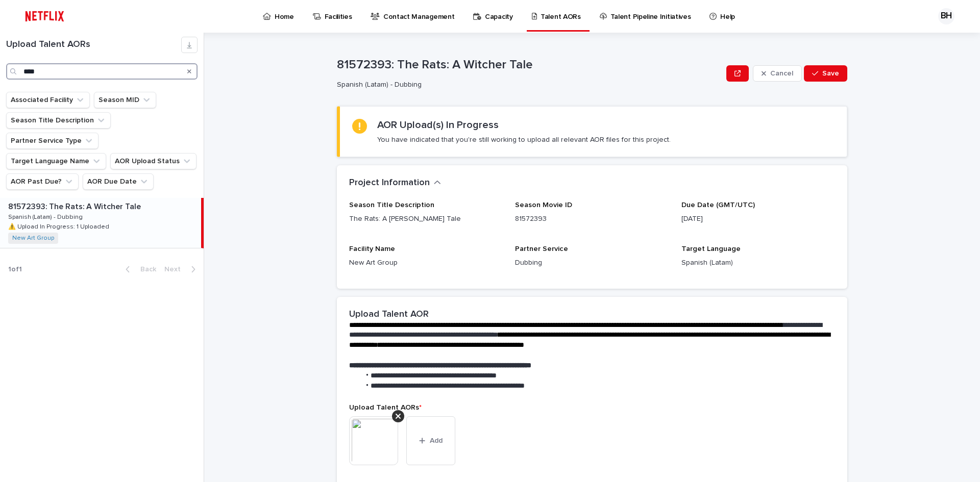 The width and height of the screenshot is (980, 482). Describe the element at coordinates (118, 181) in the screenshot. I see `button: AOR Due Date` at that location.